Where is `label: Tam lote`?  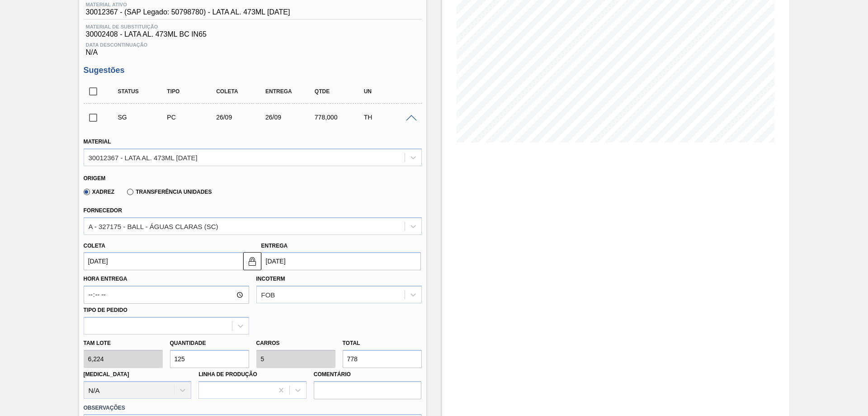
label: Tam lote is located at coordinates (123, 343).